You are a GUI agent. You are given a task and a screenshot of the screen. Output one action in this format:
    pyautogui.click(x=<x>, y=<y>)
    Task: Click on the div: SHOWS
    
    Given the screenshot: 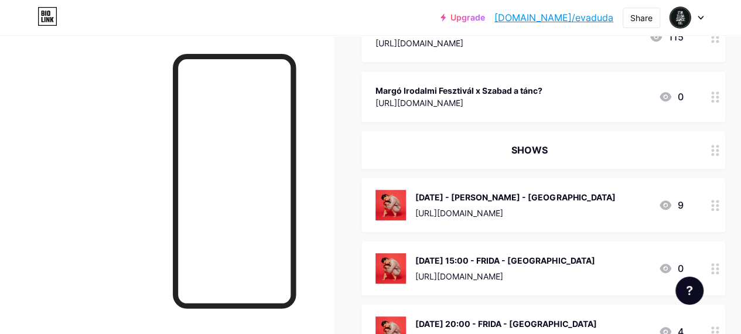 What is the action you would take?
    pyautogui.click(x=529, y=150)
    